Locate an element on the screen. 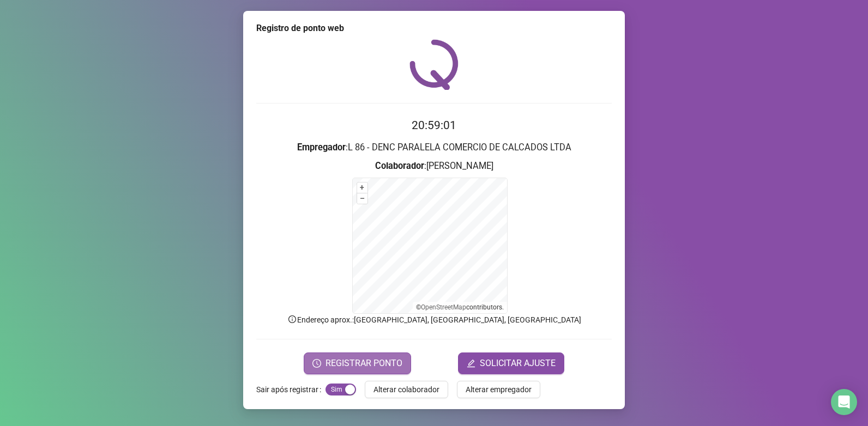 The height and width of the screenshot is (426, 868). span: Alterar colaborador is located at coordinates (406, 390).